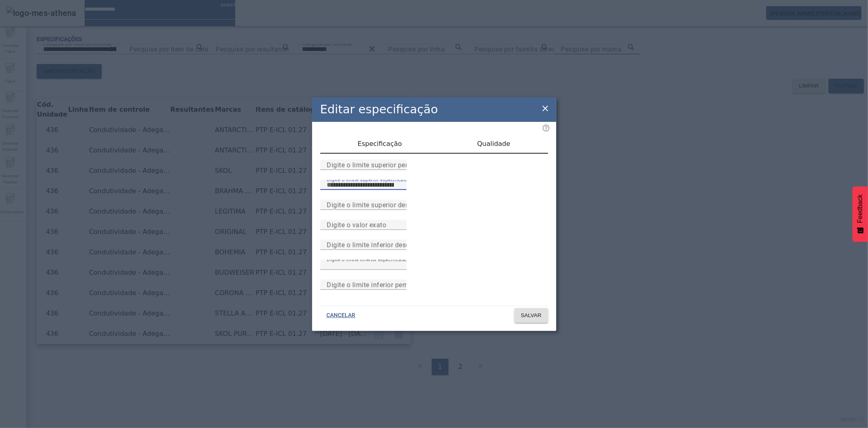 The width and height of the screenshot is (868, 428). What do you see at coordinates (342, 316) in the screenshot?
I see `button: CANCELAR` at bounding box center [342, 316].